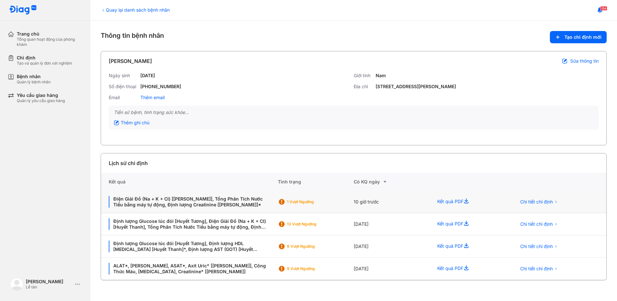  I want to click on div: Thêm email, so click(152, 98).